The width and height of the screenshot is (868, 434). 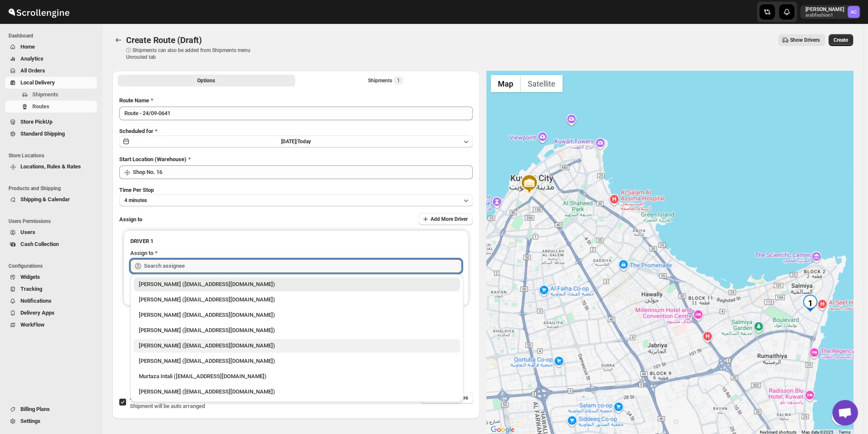 I want to click on p: arabfashion1, so click(x=824, y=15).